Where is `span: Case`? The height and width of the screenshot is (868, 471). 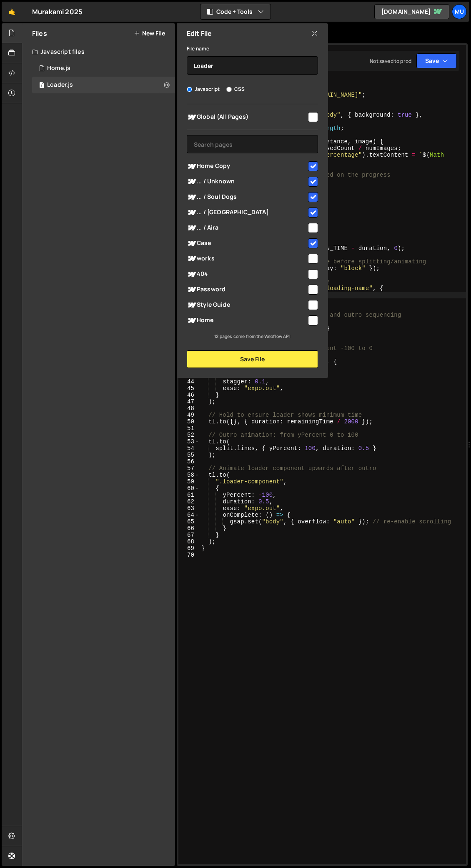 span: Case is located at coordinates (246, 243).